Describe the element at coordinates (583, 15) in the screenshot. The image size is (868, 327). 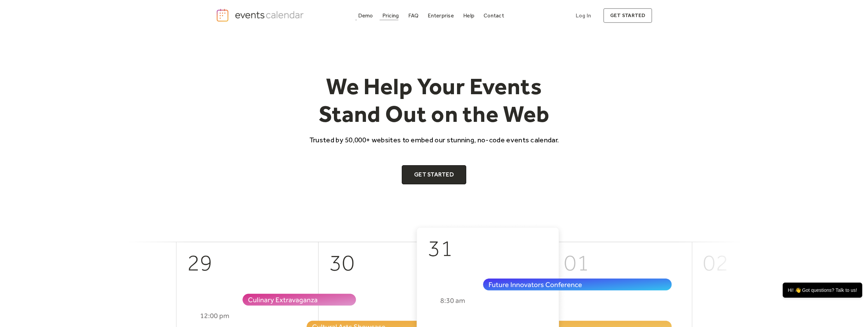
I see `a: Log In` at that location.